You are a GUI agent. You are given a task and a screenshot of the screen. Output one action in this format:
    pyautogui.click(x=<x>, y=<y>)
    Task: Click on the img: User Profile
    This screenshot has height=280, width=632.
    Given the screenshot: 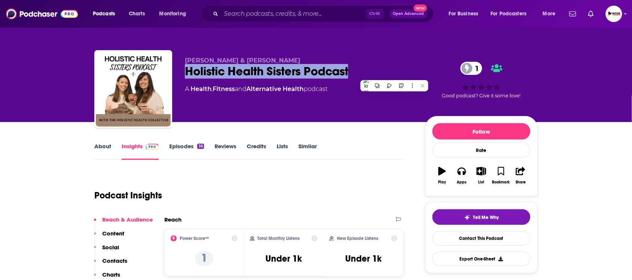 What is the action you would take?
    pyautogui.click(x=615, y=14)
    